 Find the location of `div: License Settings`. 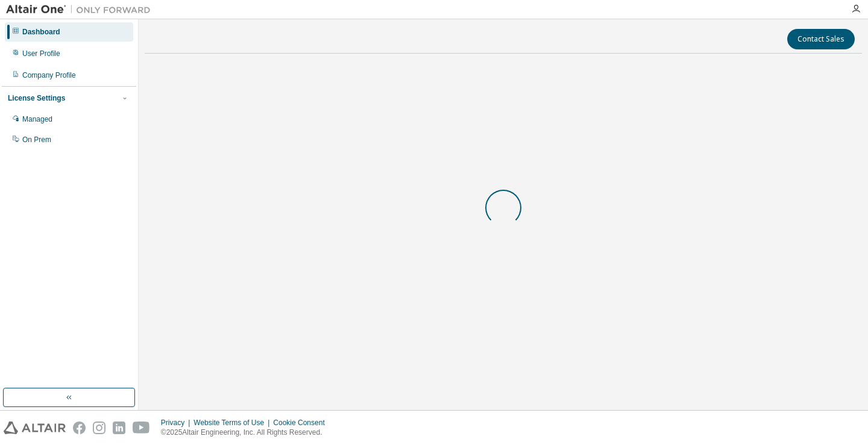

div: License Settings is located at coordinates (36, 98).